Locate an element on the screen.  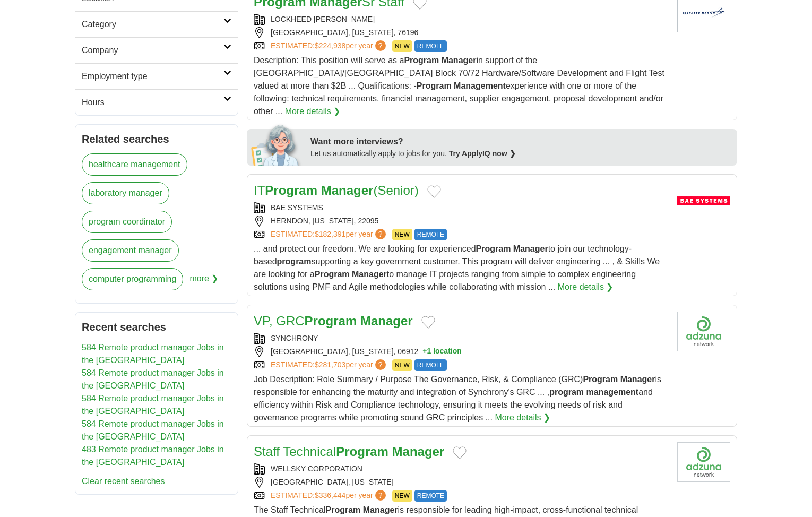
div: SYNCHRONY is located at coordinates (461, 338).